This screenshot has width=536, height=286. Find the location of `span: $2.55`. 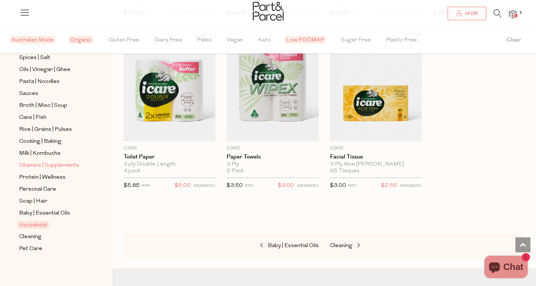

span: $2.55 is located at coordinates (389, 186).